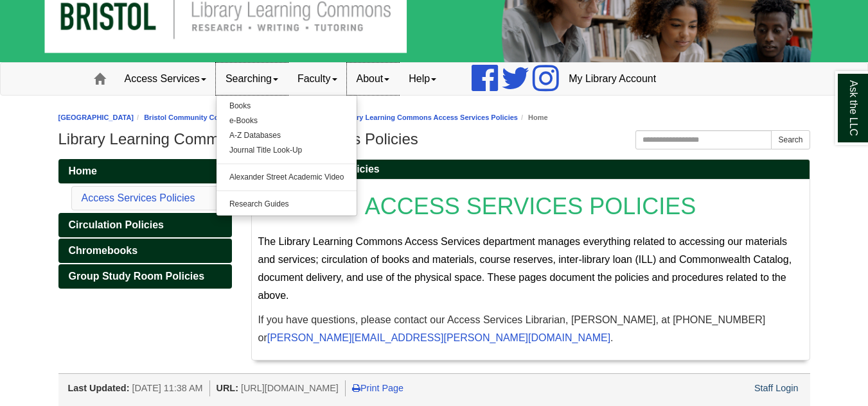  What do you see at coordinates (422, 79) in the screenshot?
I see `a: Help` at bounding box center [422, 79].